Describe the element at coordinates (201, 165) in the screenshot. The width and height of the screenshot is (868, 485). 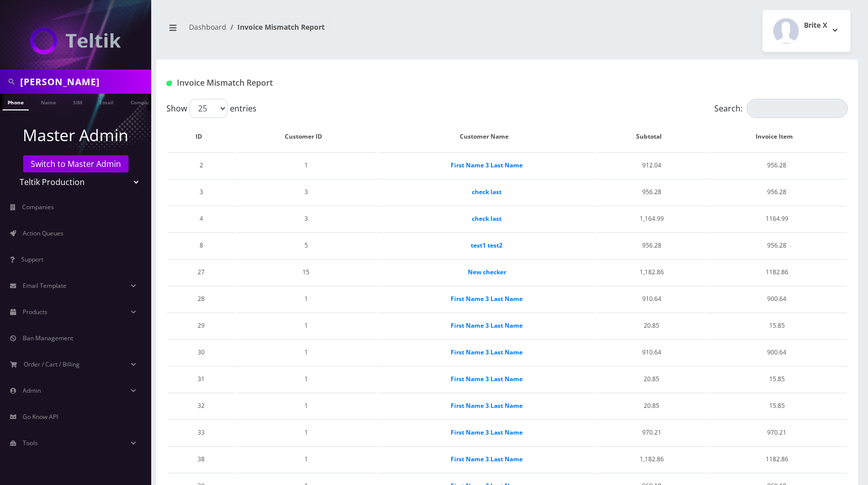
I see `td: 2` at that location.